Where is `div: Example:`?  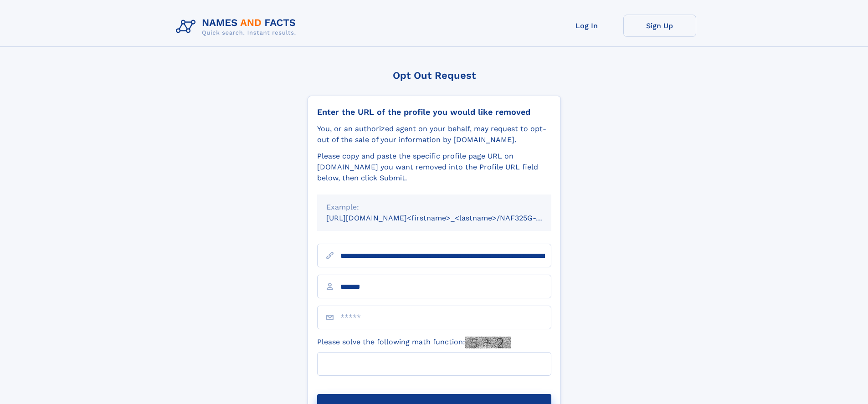 div: Example: is located at coordinates (434, 208).